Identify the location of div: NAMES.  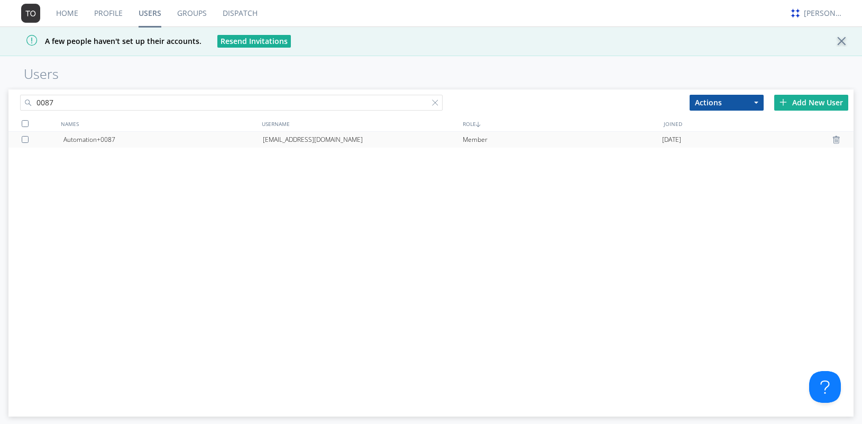
(159, 123).